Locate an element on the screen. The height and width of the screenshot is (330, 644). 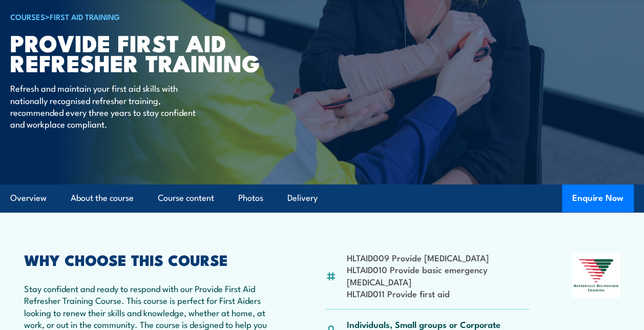
a: About the course is located at coordinates (102, 198).